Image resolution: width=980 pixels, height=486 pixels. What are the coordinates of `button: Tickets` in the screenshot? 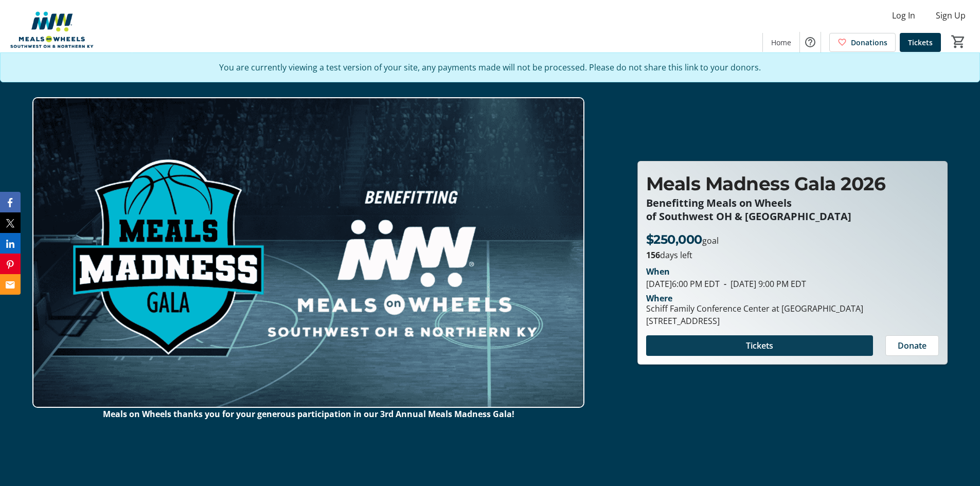 It's located at (760, 346).